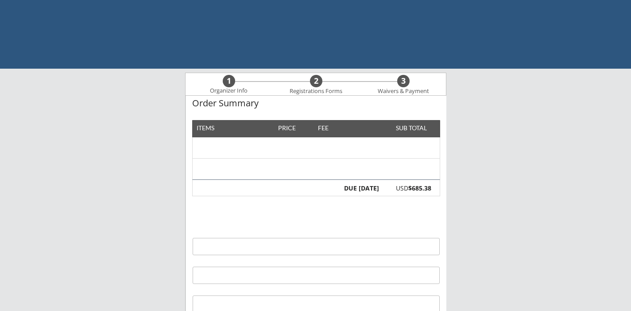 The height and width of the screenshot is (311, 631). What do you see at coordinates (229, 91) in the screenshot?
I see `div: Organizer Info` at bounding box center [229, 91].